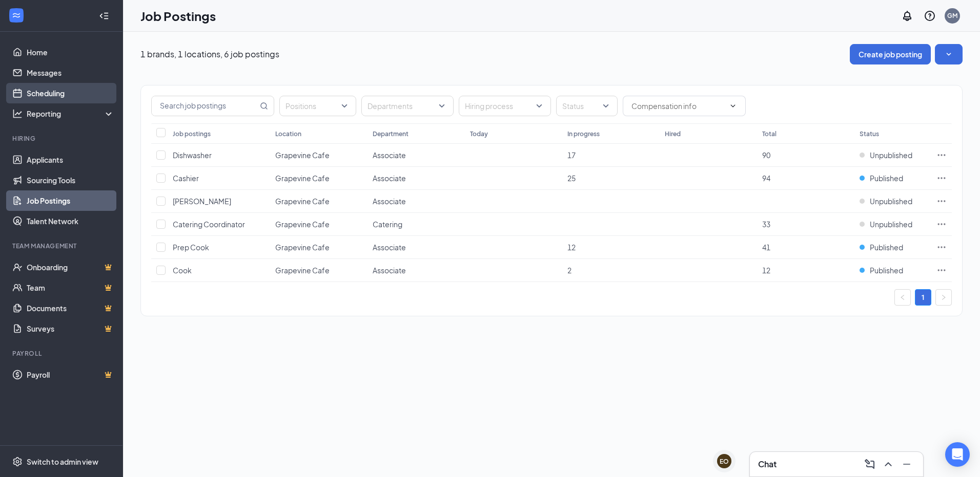  Describe the element at coordinates (70, 52) in the screenshot. I see `a: Home` at that location.